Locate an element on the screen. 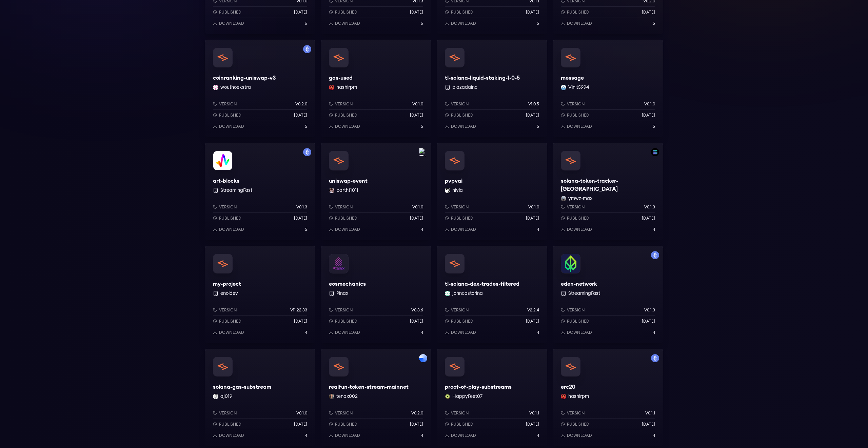 Image resolution: width=868 pixels, height=448 pixels. button: HappyFeet07 is located at coordinates (467, 396).